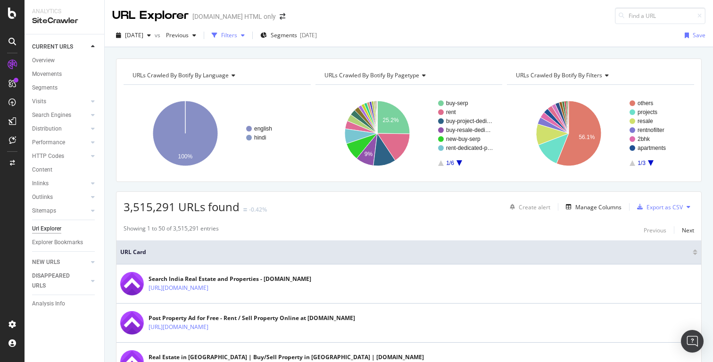  Describe the element at coordinates (56, 281) in the screenshot. I see `div: DISAPPEARED URLS` at that location.